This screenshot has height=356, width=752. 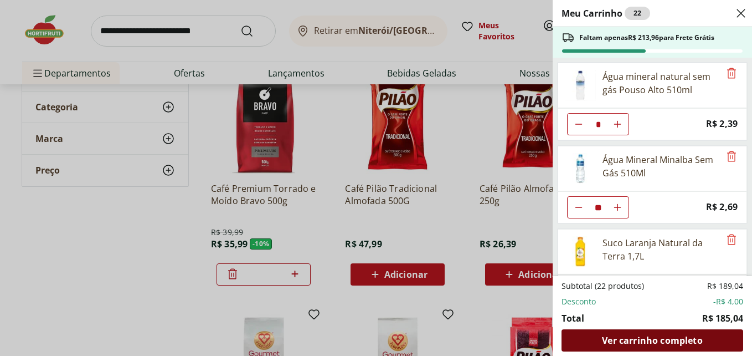 What do you see at coordinates (606, 13) in the screenshot?
I see `h2: Meu Carrinho` at bounding box center [606, 13].